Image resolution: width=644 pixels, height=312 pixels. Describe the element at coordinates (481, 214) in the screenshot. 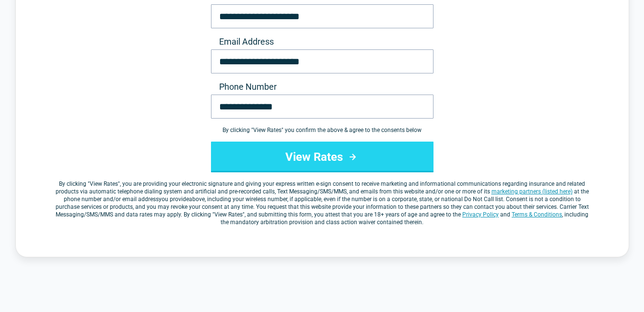

I see `a: Privacy Policy` at that location.